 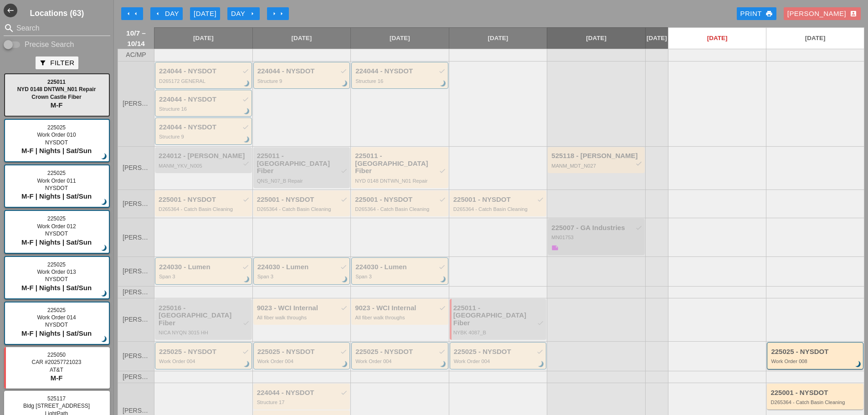 What do you see at coordinates (243, 13) in the screenshot?
I see `button: Day` at bounding box center [243, 13].